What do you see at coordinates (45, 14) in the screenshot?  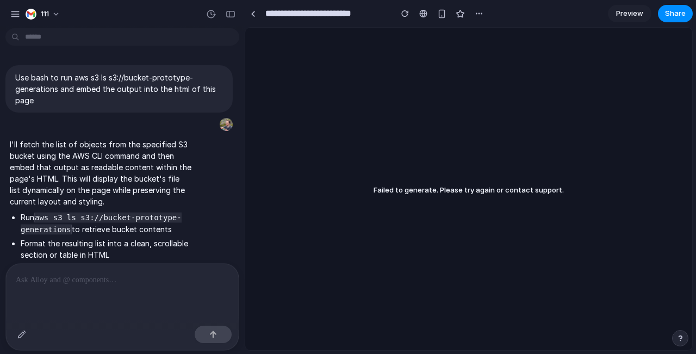 I see `span: 111` at bounding box center [45, 14].